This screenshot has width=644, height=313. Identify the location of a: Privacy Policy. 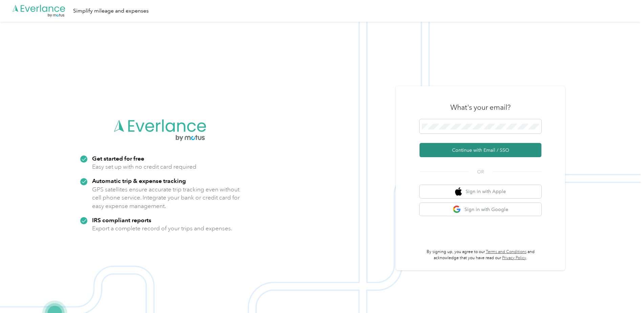
(514, 258).